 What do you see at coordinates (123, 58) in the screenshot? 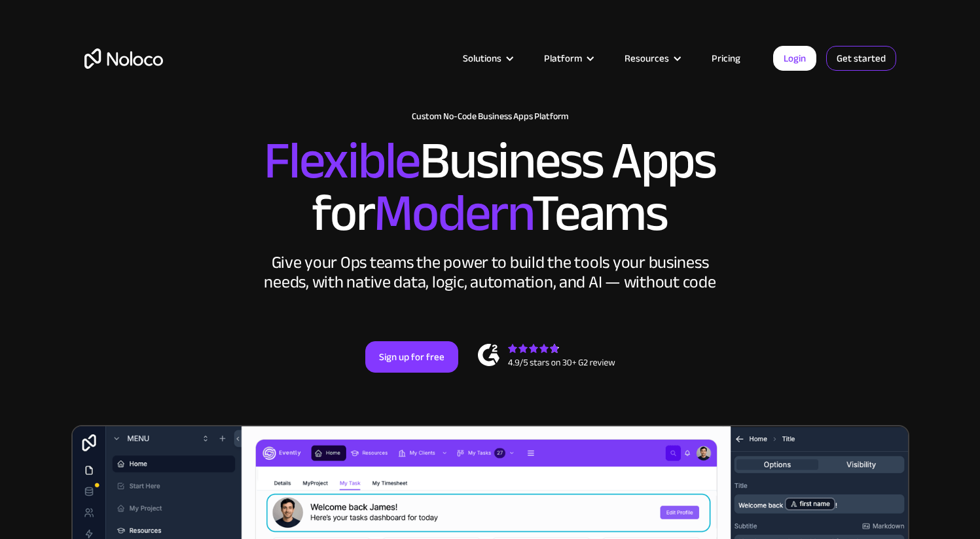
I see `a: home` at bounding box center [123, 58].